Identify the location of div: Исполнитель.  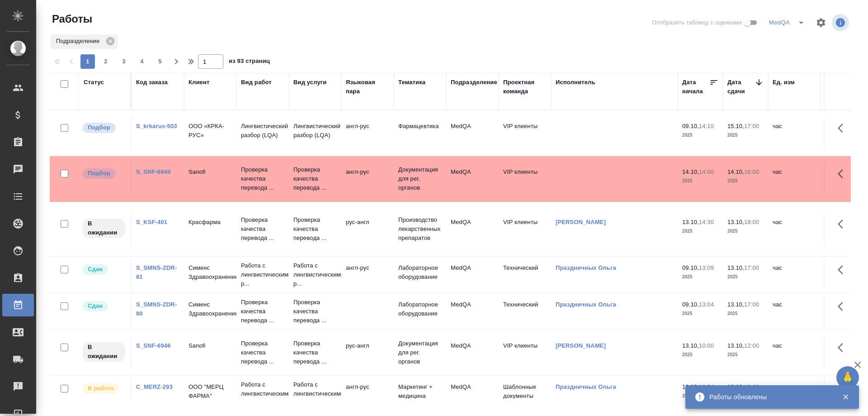
(576, 82).